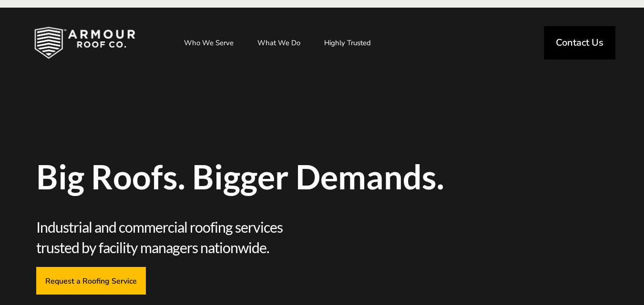 The width and height of the screenshot is (644, 305). What do you see at coordinates (85, 43) in the screenshot?
I see `img: Industrial and Commercial Roofing Company | Armour Roof Co.` at bounding box center [85, 43].